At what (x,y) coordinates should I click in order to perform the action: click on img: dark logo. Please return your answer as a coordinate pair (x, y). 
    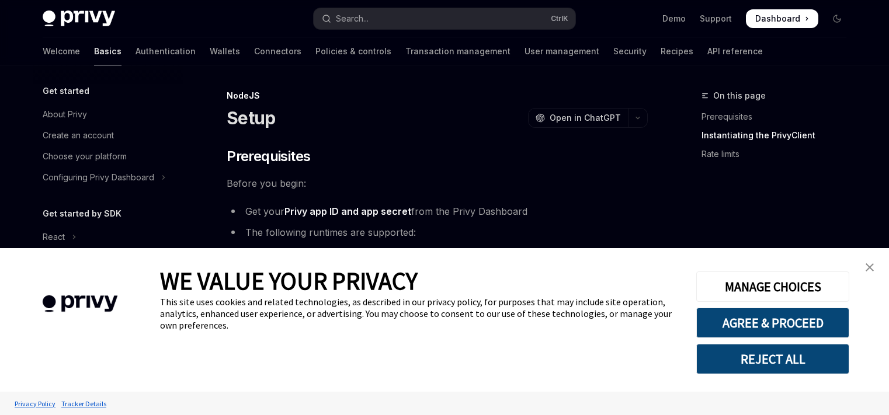
    Looking at the image, I should click on (79, 19).